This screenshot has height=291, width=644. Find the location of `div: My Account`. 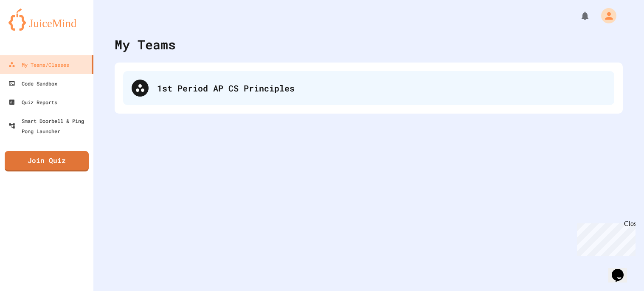

div: My Account is located at coordinates (605, 16).